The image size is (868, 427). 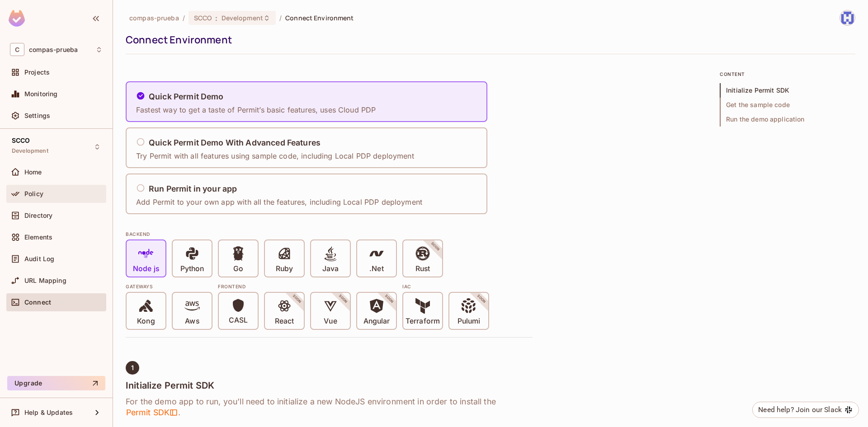 I want to click on span: Help & Updates, so click(x=48, y=413).